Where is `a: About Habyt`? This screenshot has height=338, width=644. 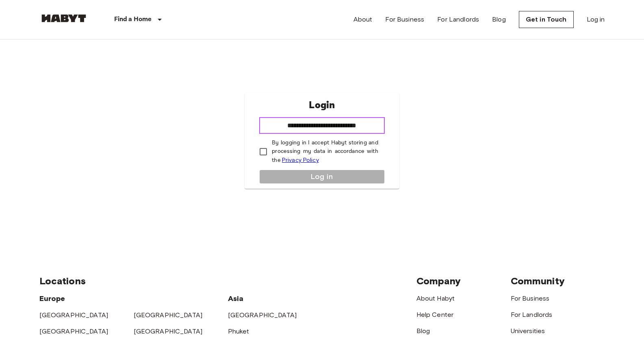 a: About Habyt is located at coordinates (436, 298).